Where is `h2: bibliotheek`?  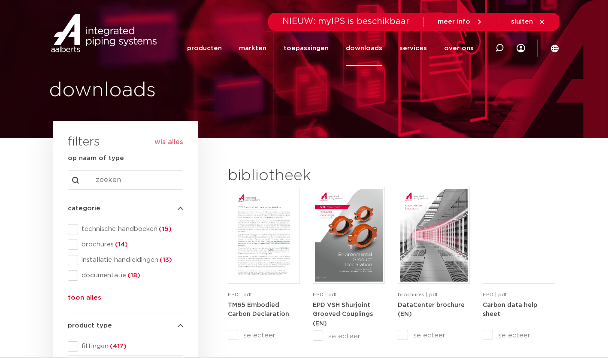
h2: bibliotheek is located at coordinates (304, 176).